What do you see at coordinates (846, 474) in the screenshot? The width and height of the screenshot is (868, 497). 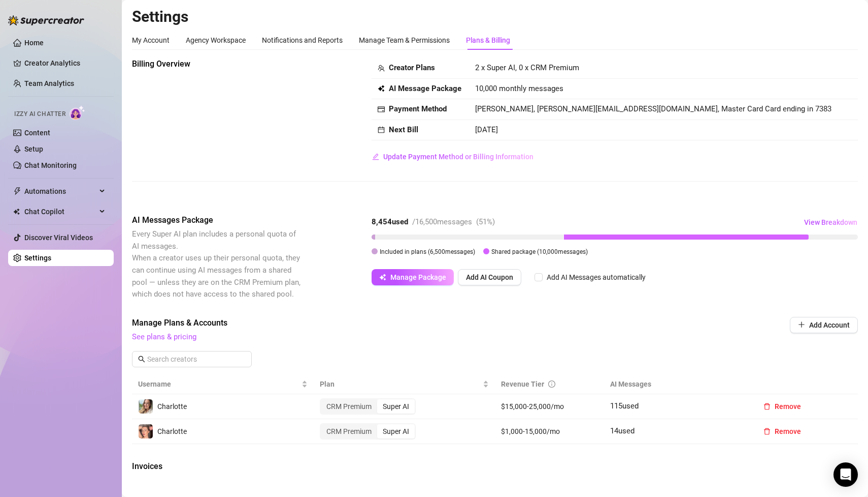 I see `div: Open Intercom Messenger` at bounding box center [846, 474].